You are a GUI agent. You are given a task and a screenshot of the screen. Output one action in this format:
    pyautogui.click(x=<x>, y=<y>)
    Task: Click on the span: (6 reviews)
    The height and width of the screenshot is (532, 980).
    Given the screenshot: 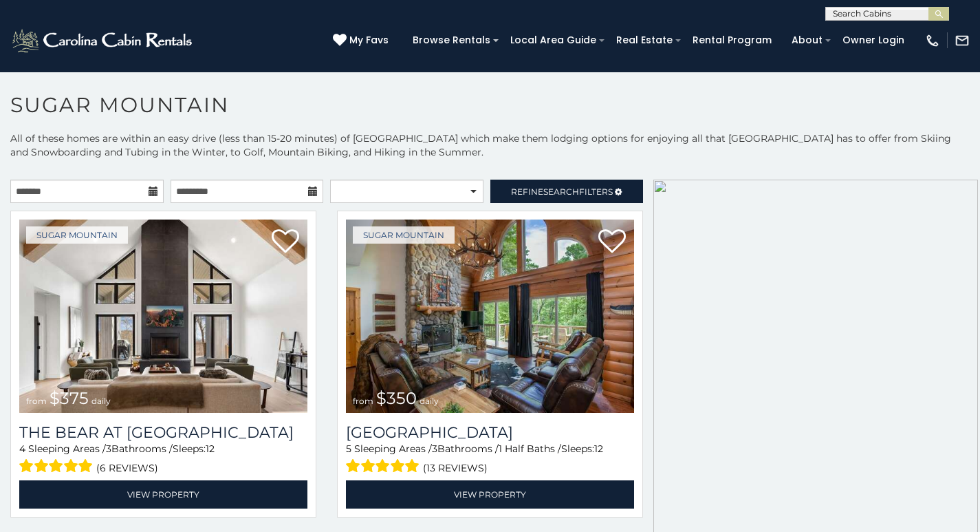 What is the action you would take?
    pyautogui.click(x=128, y=468)
    